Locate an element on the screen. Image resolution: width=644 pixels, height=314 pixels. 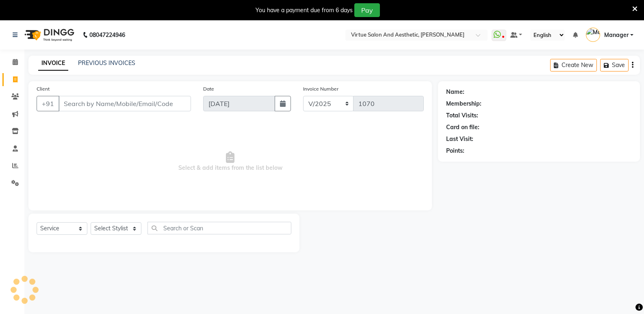
label: Date is located at coordinates (208, 89).